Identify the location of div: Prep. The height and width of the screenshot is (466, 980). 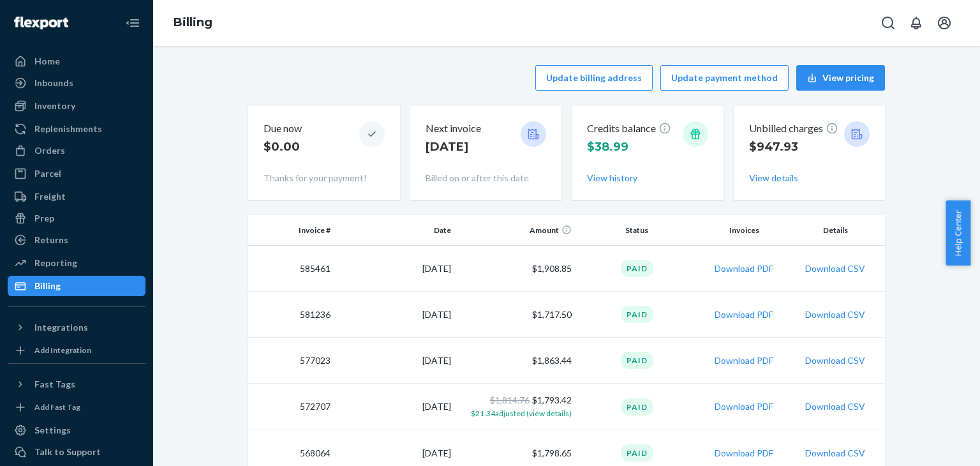
(44, 219).